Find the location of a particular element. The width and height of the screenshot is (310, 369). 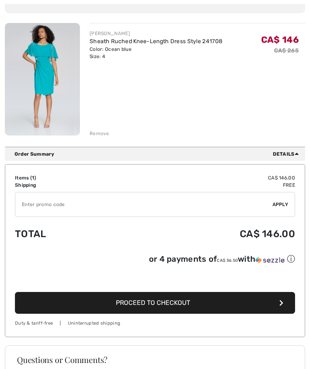

input: Promo code is located at coordinates (144, 204).